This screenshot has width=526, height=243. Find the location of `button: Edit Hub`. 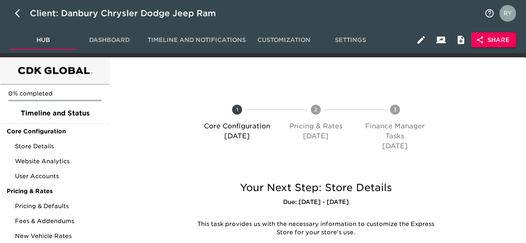

button: Edit Hub is located at coordinates (422, 40).